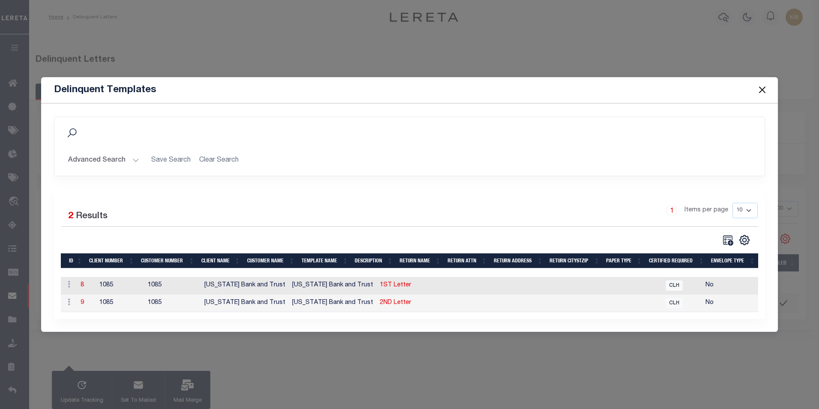 The width and height of the screenshot is (819, 409). I want to click on th: PAPER TYPE: activate to sort column ascending, so click(624, 261).